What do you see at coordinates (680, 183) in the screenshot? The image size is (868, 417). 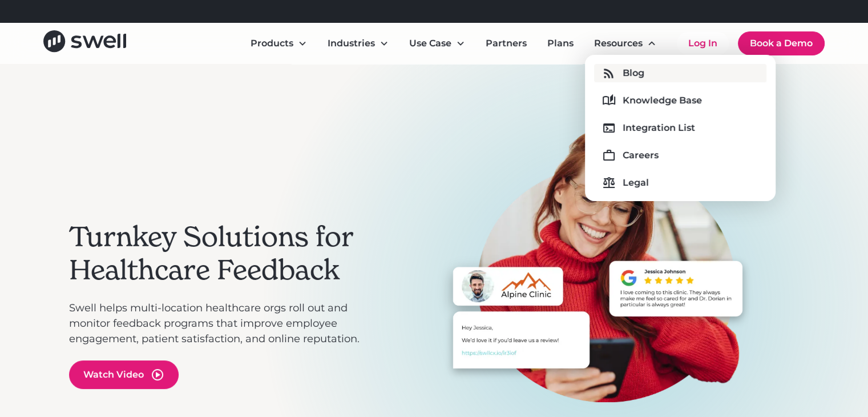 I see `a: Legal` at bounding box center [680, 183].